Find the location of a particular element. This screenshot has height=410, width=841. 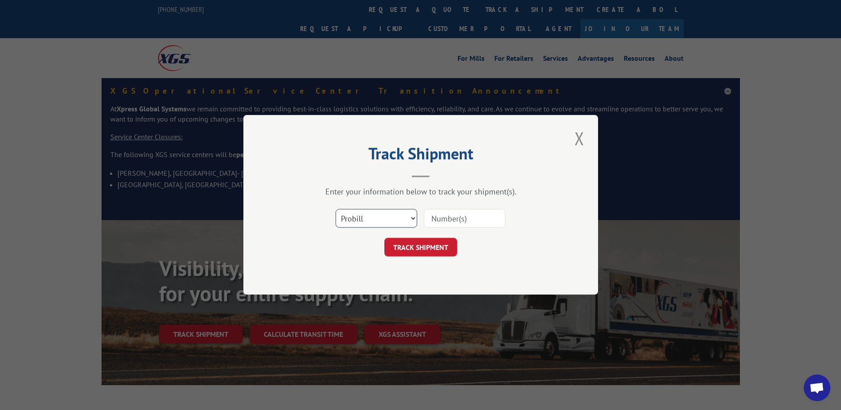

button: Close modal is located at coordinates (579, 138).